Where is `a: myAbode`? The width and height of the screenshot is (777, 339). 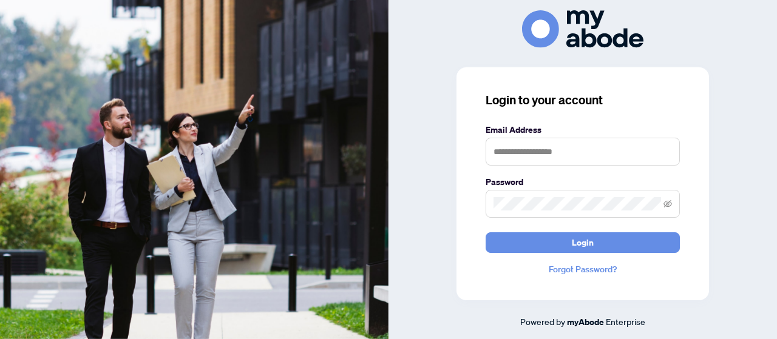
a: myAbode is located at coordinates (585, 322).